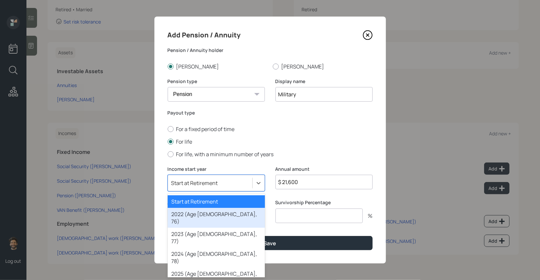  I want to click on button: Save, so click(270, 243).